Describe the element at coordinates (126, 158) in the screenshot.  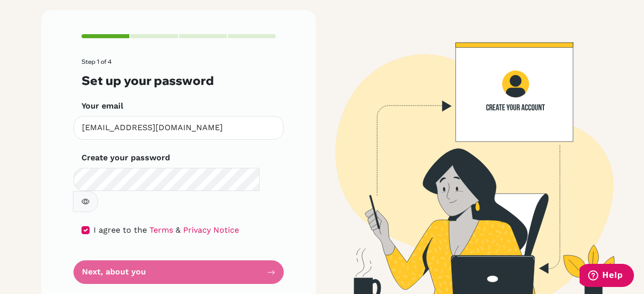
I see `label: Create your password` at that location.